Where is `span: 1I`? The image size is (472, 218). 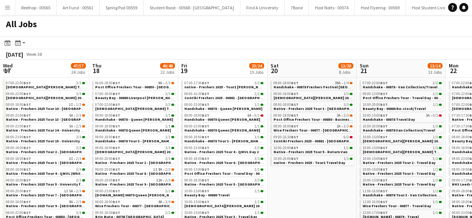 span: 1I is located at coordinates (155, 170).